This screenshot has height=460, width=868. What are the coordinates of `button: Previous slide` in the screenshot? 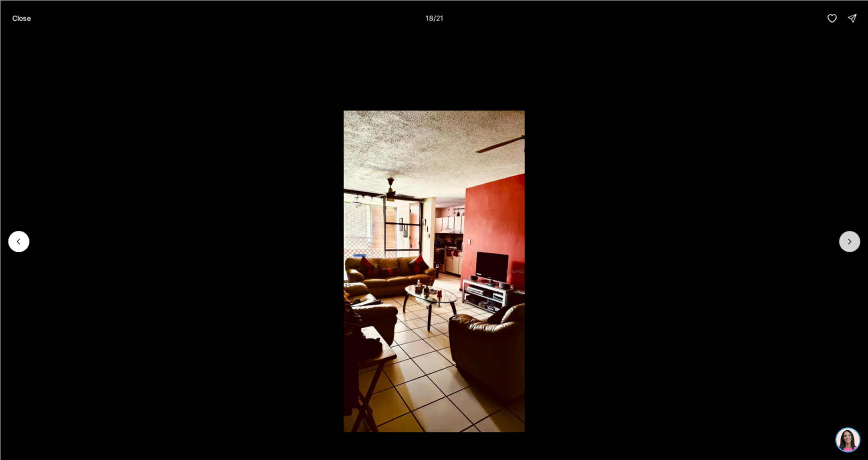 It's located at (18, 241).